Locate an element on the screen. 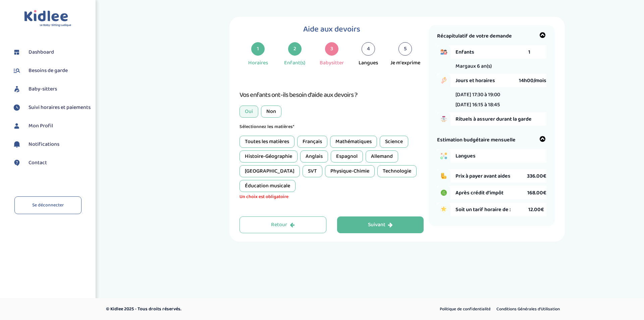 This screenshot has width=644, height=320. span: Un choix est obligatoire is located at coordinates (331, 197).